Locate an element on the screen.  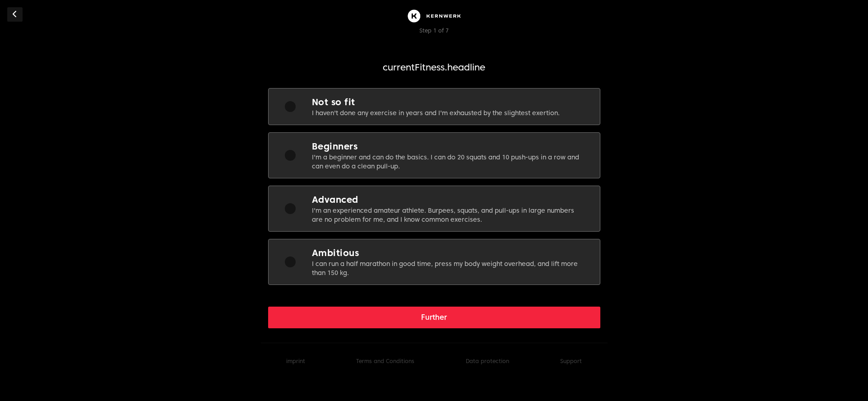
font: I can run a half marathon in good time, press my body weight overhead, and lift more than 150 kg. is located at coordinates (444, 268).